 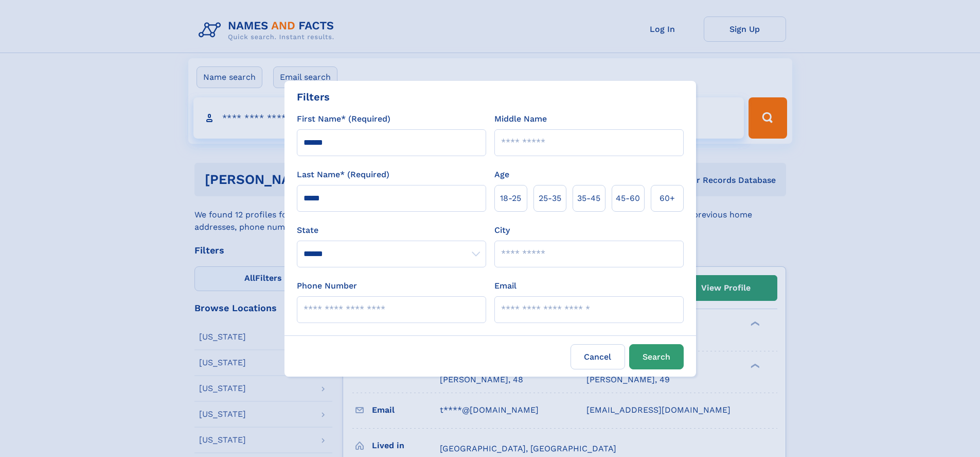 What do you see at coordinates (392, 230) in the screenshot?
I see `label: State` at bounding box center [392, 230].